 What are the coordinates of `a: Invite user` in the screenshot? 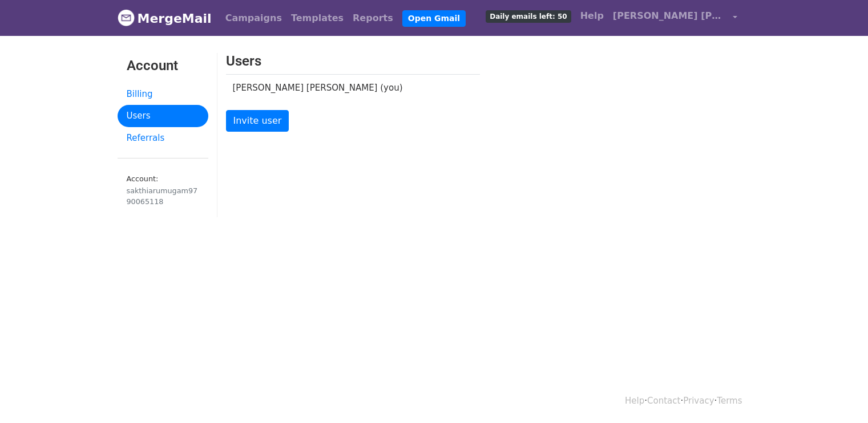 It's located at (258, 121).